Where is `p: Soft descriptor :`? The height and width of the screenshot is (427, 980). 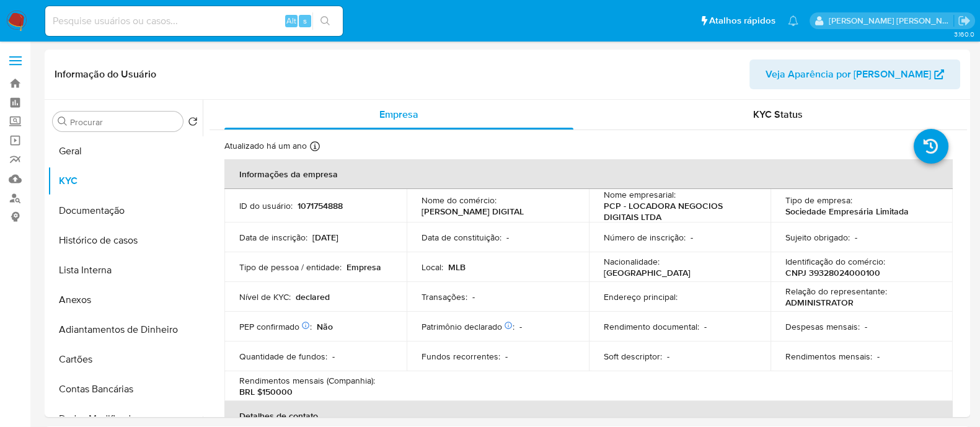
p: Soft descriptor : is located at coordinates (633, 356).